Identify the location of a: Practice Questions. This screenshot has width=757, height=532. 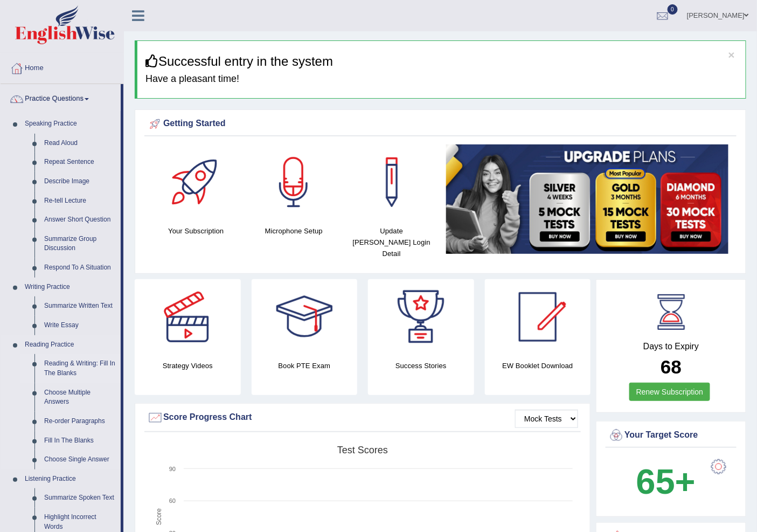
(60, 97).